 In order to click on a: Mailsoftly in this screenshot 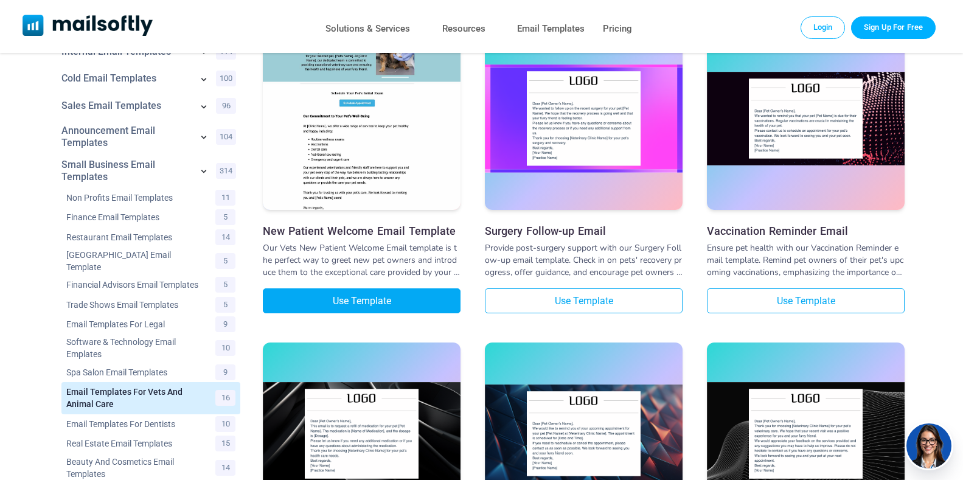, I will do `click(88, 26)`.